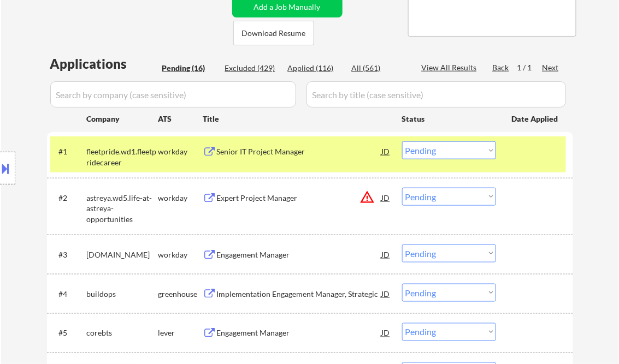  What do you see at coordinates (181, 294) in the screenshot?
I see `div: greenhouse` at bounding box center [181, 294].